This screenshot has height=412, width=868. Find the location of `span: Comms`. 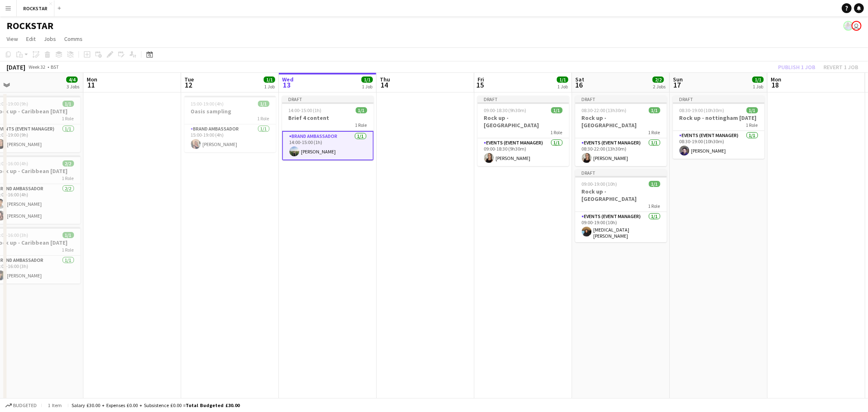

span: Comms is located at coordinates (73, 39).